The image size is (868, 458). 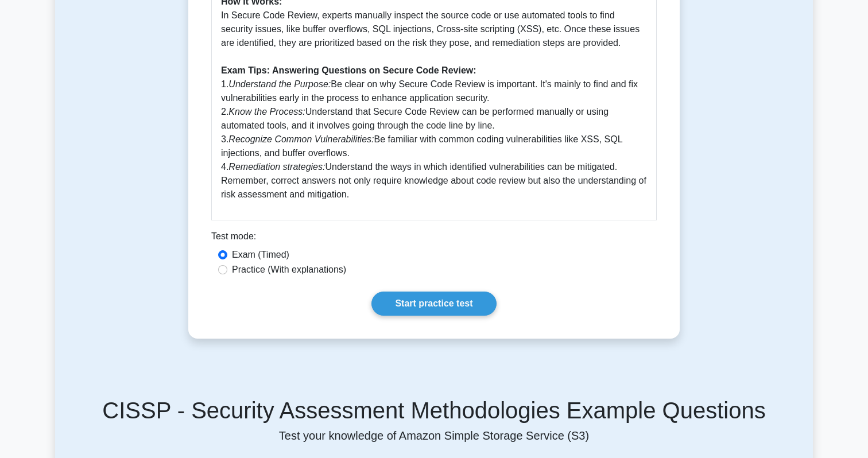 I want to click on label: Exam (Timed), so click(x=261, y=255).